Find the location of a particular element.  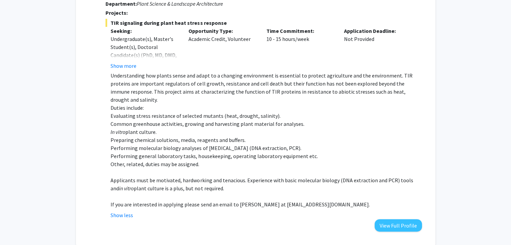

p: Preparing chemical solutions, media, reagents and buffers. is located at coordinates (266, 140).